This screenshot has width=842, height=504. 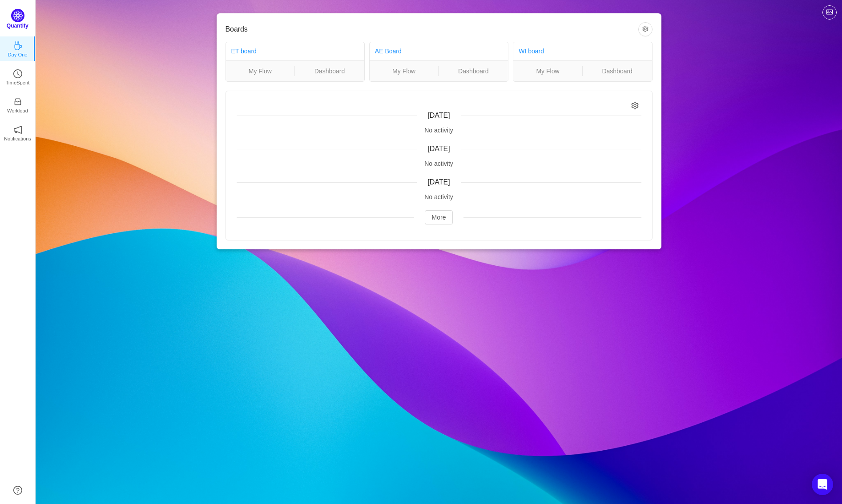 I want to click on a: icon: inboxWorkload, so click(x=17, y=105).